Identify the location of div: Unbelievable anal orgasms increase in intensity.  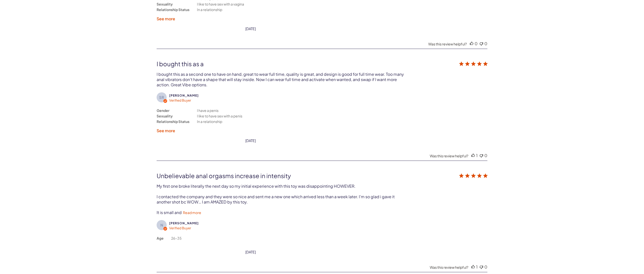
(289, 175).